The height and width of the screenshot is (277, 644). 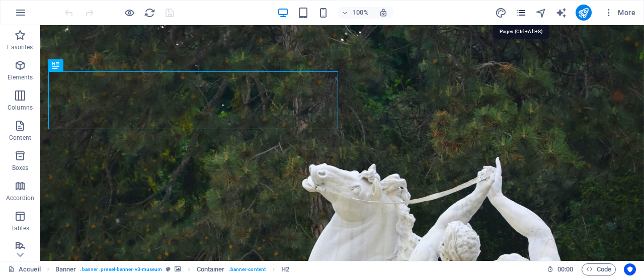 I want to click on i: AI Writer, so click(x=561, y=13).